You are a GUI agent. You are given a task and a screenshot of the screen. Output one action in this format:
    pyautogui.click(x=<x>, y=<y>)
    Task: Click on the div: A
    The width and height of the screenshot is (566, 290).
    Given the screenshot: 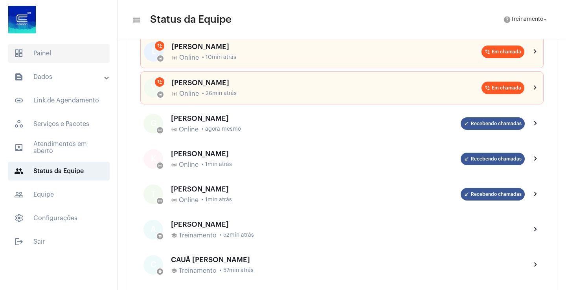 What is the action you would take?
    pyautogui.click(x=153, y=230)
    